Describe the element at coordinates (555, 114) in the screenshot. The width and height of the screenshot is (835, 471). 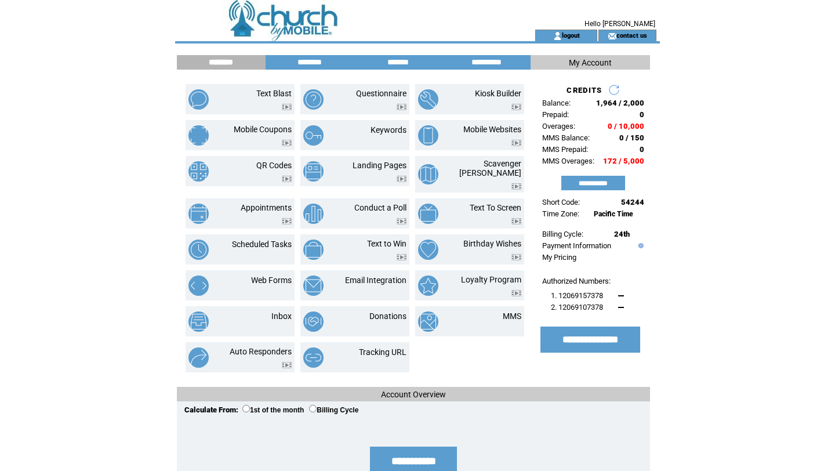
I see `span: Prepaid:` at that location.